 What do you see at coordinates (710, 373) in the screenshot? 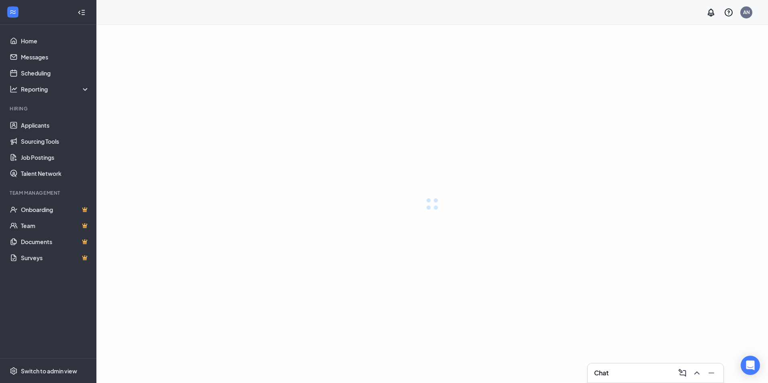
I see `button: Minimize` at bounding box center [710, 373].